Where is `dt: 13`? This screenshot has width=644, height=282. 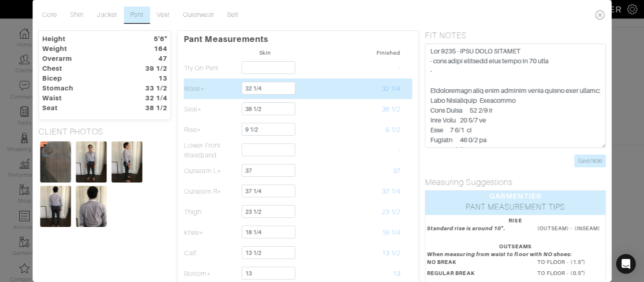
dt: 13 is located at coordinates (151, 79).